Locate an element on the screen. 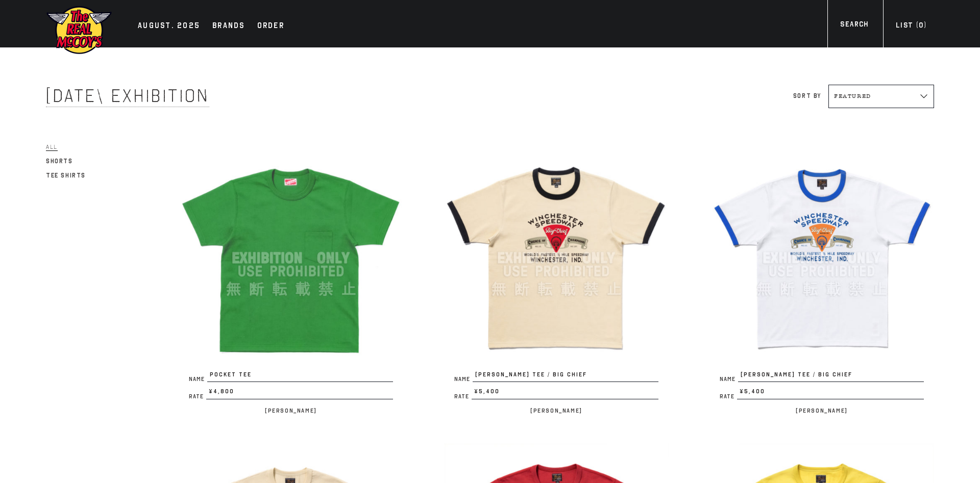 The width and height of the screenshot is (980, 483). div: Brands is located at coordinates (228, 26).